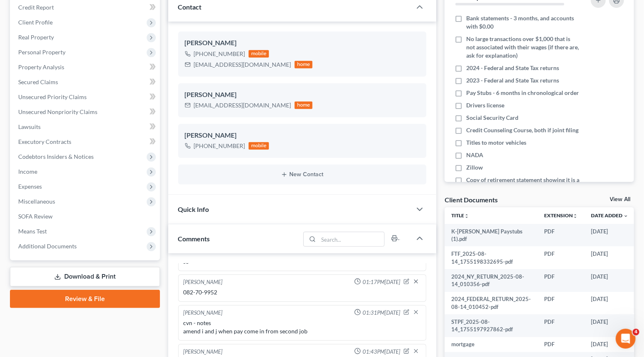 The image size is (644, 357). I want to click on span: Lawsuits, so click(29, 127).